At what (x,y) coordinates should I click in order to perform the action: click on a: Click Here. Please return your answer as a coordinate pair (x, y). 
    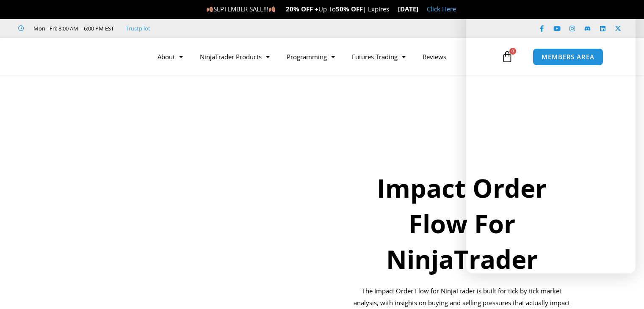
    Looking at the image, I should click on (441, 9).